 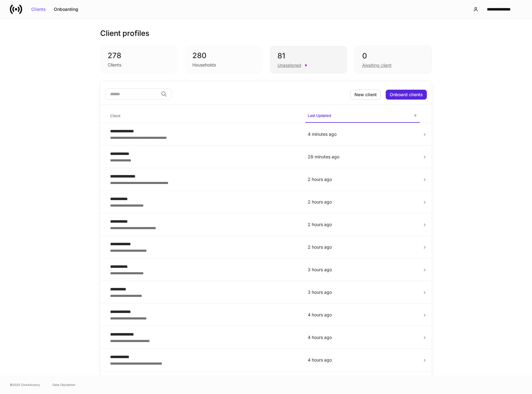 What do you see at coordinates (393, 56) in the screenshot?
I see `div: 0` at bounding box center [393, 56].